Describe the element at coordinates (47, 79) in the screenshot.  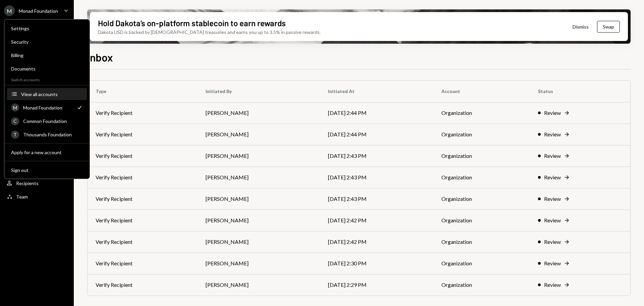
I see `div: Switch accounts` at that location.